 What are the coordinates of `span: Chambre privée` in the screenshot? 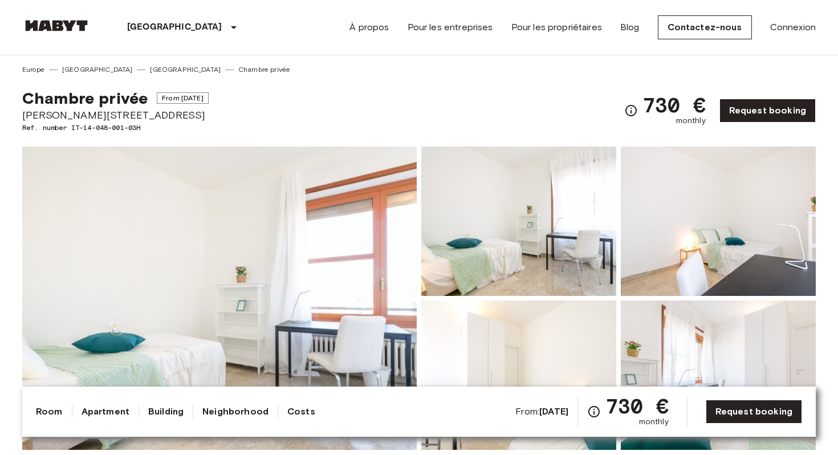 It's located at (85, 98).